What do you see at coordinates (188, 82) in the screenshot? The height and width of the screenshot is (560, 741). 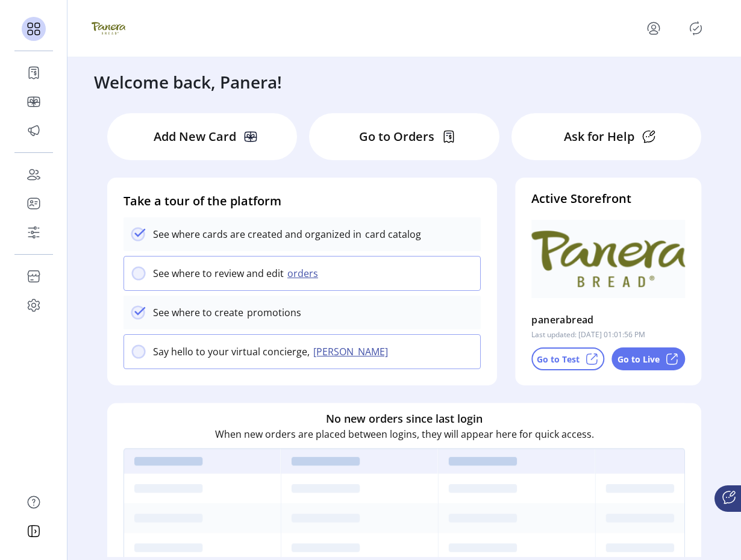 I see `h3: Welcome back, Panera!` at bounding box center [188, 82].